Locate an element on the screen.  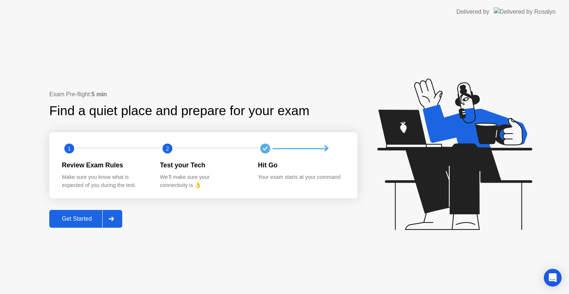
div: Exam Pre-flight: is located at coordinates (203, 94).